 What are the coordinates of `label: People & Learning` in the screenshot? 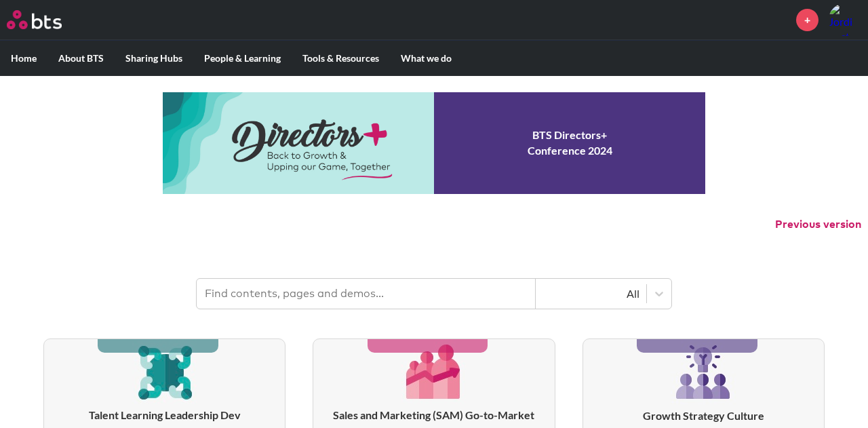 It's located at (242, 58).